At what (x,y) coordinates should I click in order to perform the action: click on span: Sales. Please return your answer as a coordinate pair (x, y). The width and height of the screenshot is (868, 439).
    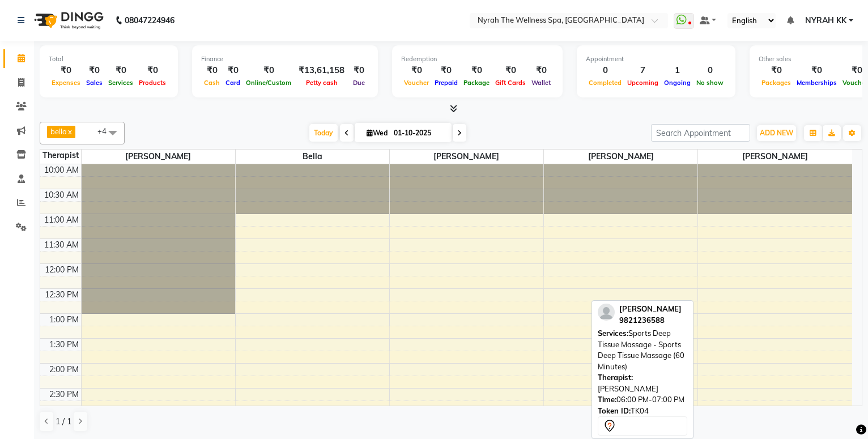
    Looking at the image, I should click on (94, 82).